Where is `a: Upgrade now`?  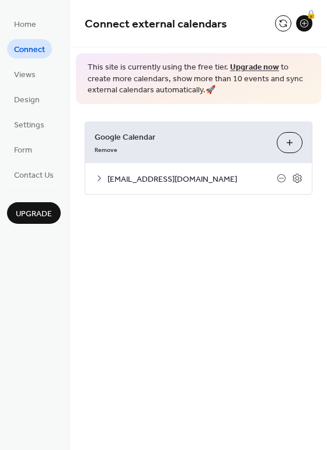 a: Upgrade now is located at coordinates (255, 67).